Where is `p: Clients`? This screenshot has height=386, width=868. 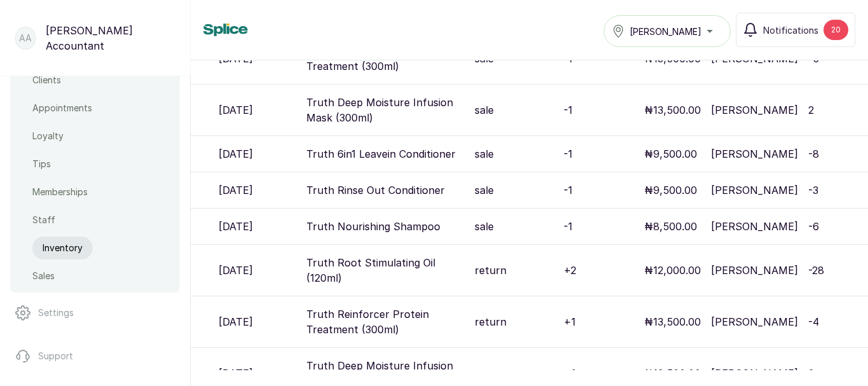 p: Clients is located at coordinates (46, 80).